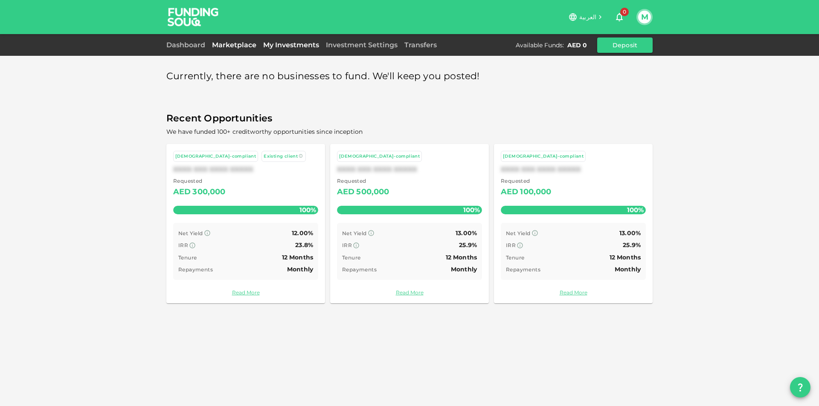  What do you see at coordinates (587, 17) in the screenshot?
I see `span: العربية` at bounding box center [587, 17].